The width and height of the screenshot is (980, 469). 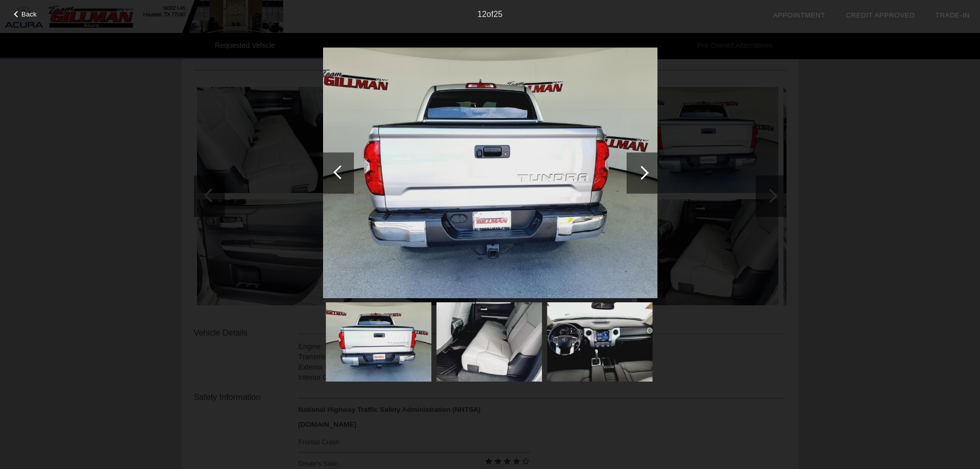 I want to click on span: 12, so click(x=482, y=14).